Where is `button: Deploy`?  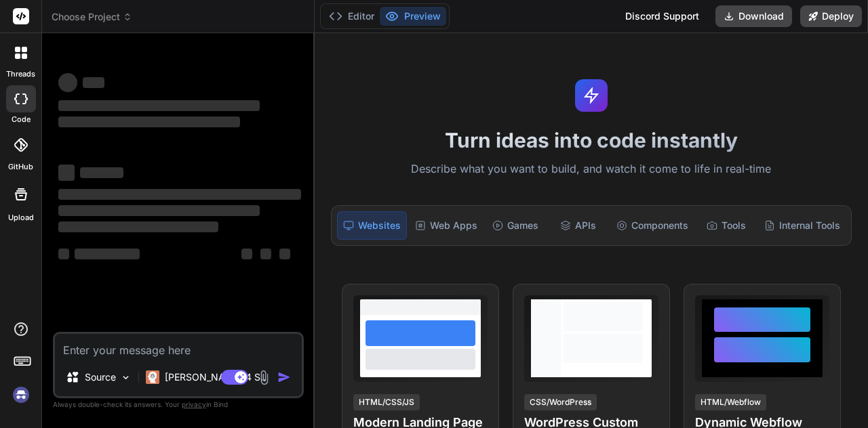
button: Deploy is located at coordinates (830, 16).